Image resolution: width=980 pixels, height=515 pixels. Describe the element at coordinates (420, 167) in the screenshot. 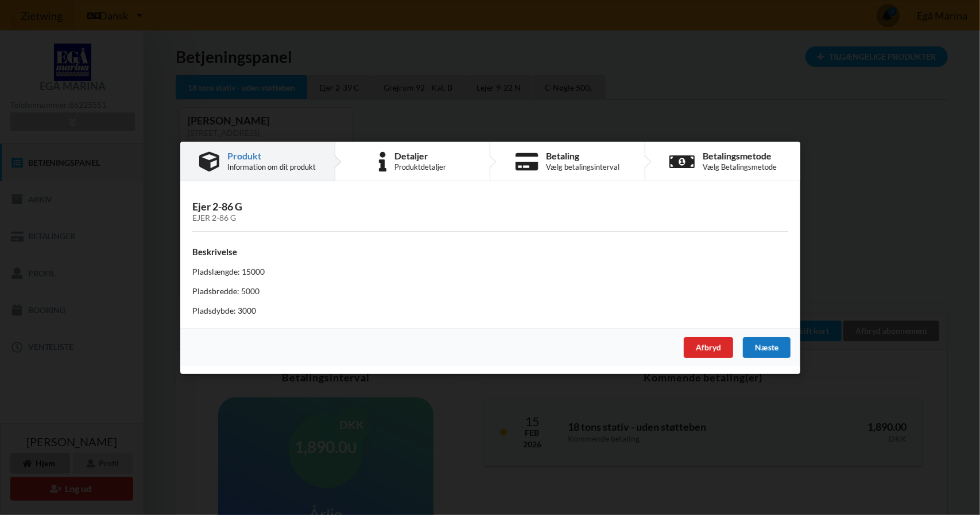

I see `div: Produktdetaljer` at that location.